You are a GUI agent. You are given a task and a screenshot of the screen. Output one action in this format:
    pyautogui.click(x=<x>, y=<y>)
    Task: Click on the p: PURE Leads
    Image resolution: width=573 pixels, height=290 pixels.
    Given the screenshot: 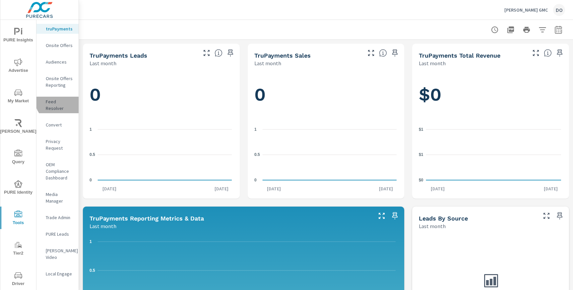 What is the action you would take?
    pyautogui.click(x=59, y=234)
    